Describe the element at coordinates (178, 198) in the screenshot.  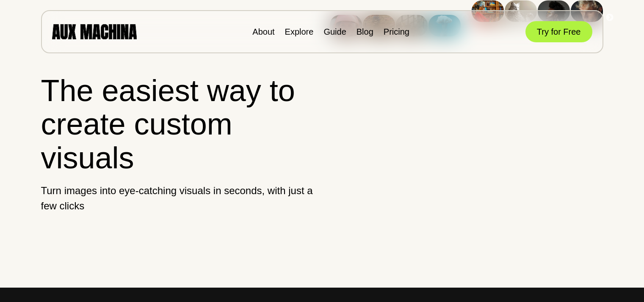
I see `p: Turn images into eye-catching visuals in seconds, with just a few clicks` at that location.